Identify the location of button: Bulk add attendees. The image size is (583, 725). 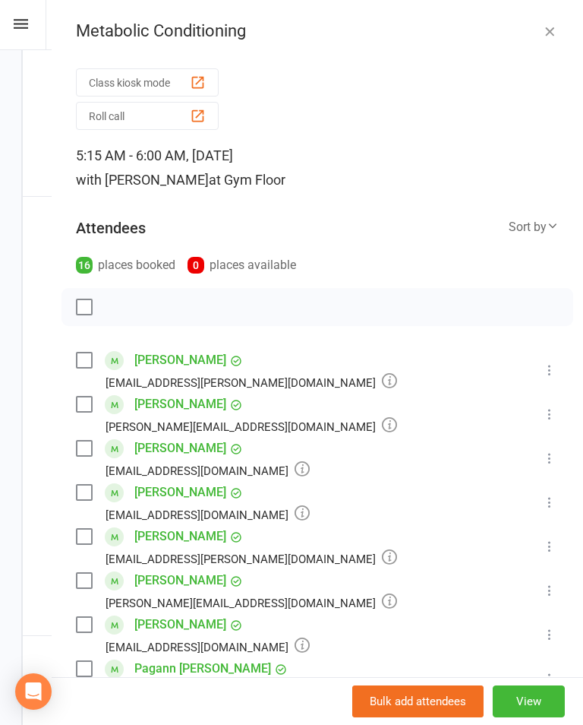
(418, 701).